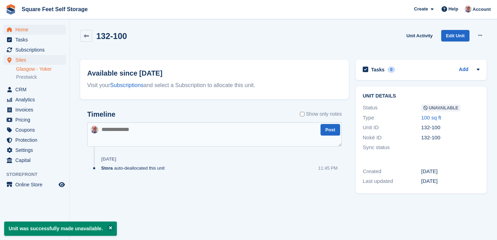 This screenshot has height=240, width=497. Describe the element at coordinates (36, 150) in the screenshot. I see `span: Settings` at that location.